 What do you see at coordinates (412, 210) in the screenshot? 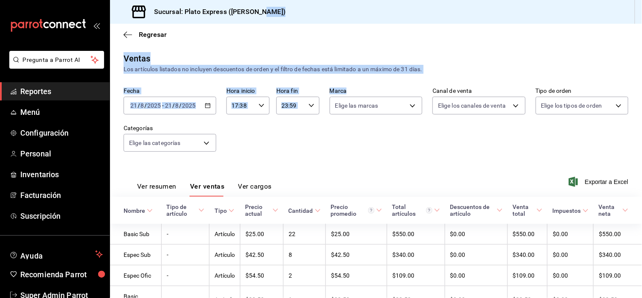
I see `div: Total artículos` at bounding box center [412, 210].